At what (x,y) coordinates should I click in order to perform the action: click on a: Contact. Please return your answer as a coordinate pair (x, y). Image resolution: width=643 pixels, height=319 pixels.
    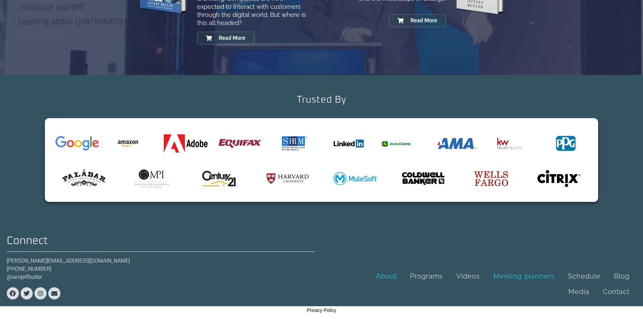
    Looking at the image, I should click on (616, 292).